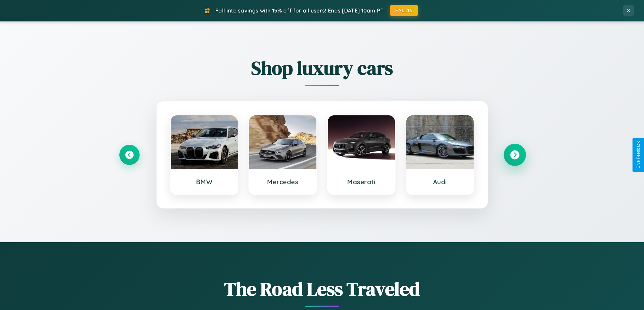  I want to click on h3: Mercedes, so click(283, 182).